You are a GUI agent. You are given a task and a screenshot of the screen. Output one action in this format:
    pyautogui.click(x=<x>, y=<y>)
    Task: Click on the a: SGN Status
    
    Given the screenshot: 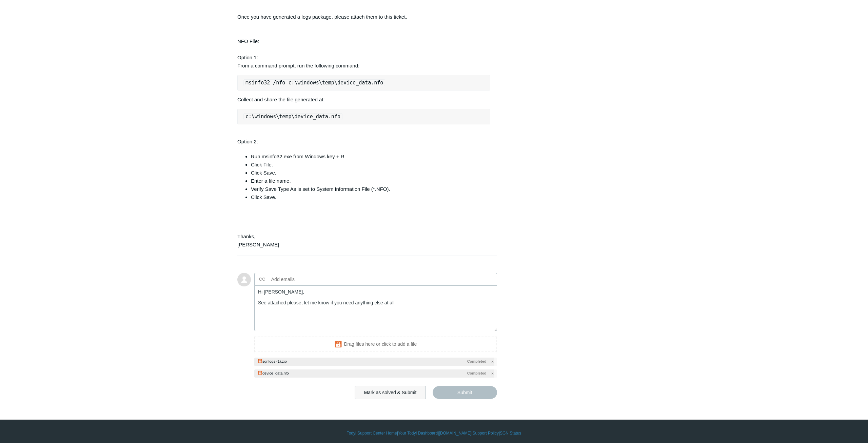 What is the action you would take?
    pyautogui.click(x=510, y=433)
    